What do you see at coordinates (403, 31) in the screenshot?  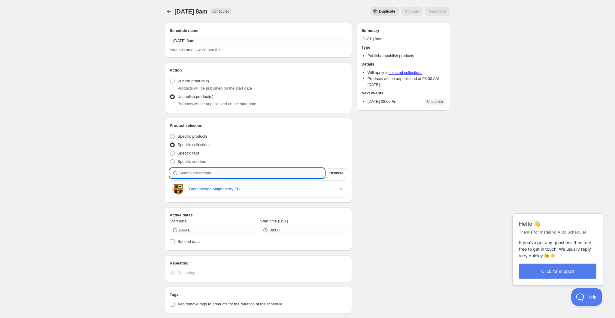 I see `h2: Summary` at bounding box center [403, 31].